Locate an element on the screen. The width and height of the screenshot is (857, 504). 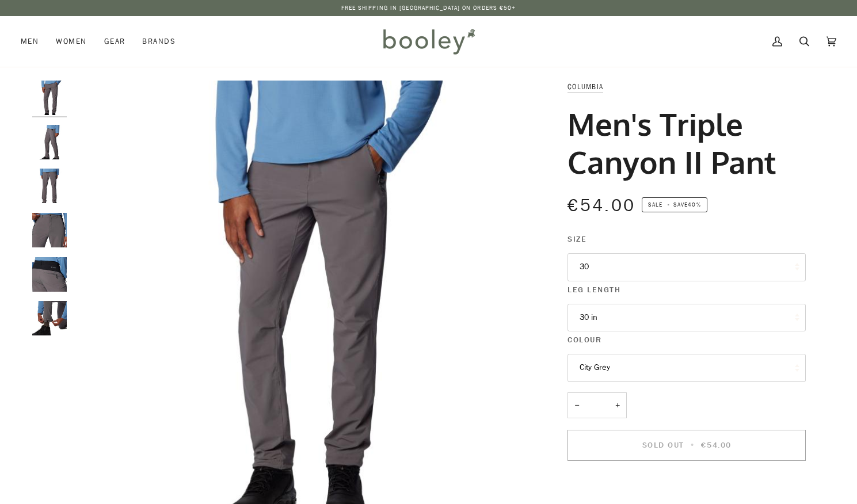
h1: Men's Triple Canyon II Pant is located at coordinates (682, 143).